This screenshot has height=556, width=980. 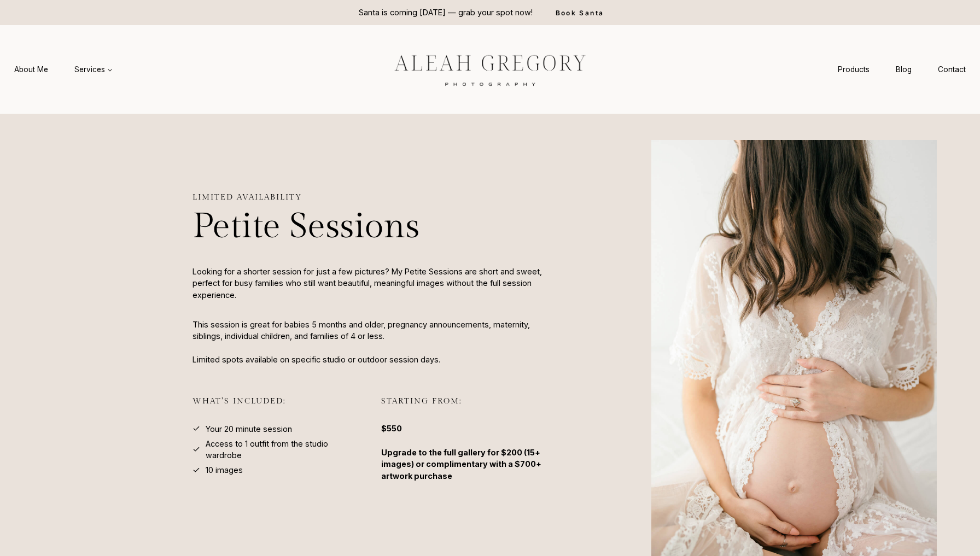 What do you see at coordinates (63, 70) in the screenshot?
I see `nav: Primary` at bounding box center [63, 70].